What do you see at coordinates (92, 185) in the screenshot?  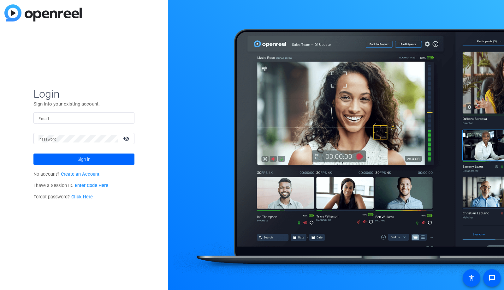 I see `a: Enter Code Here` at bounding box center [92, 185].